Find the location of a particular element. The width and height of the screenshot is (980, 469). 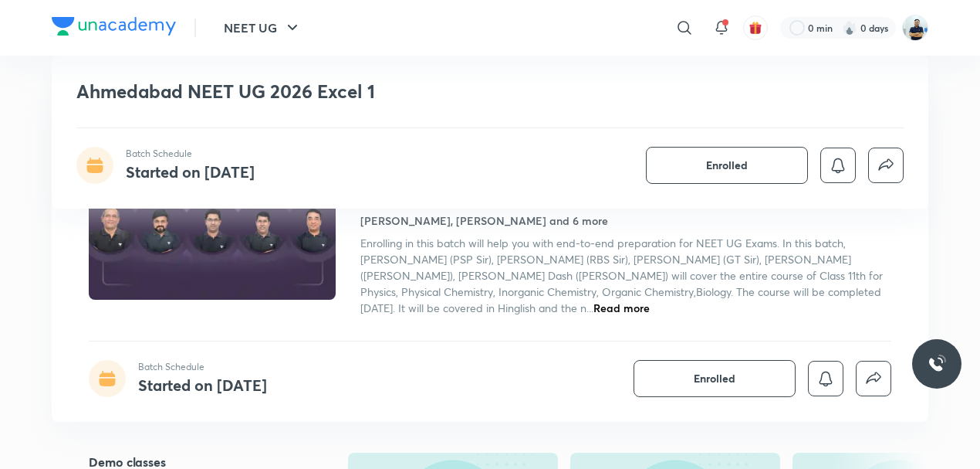

button: NEET UG is located at coordinates (262, 28).